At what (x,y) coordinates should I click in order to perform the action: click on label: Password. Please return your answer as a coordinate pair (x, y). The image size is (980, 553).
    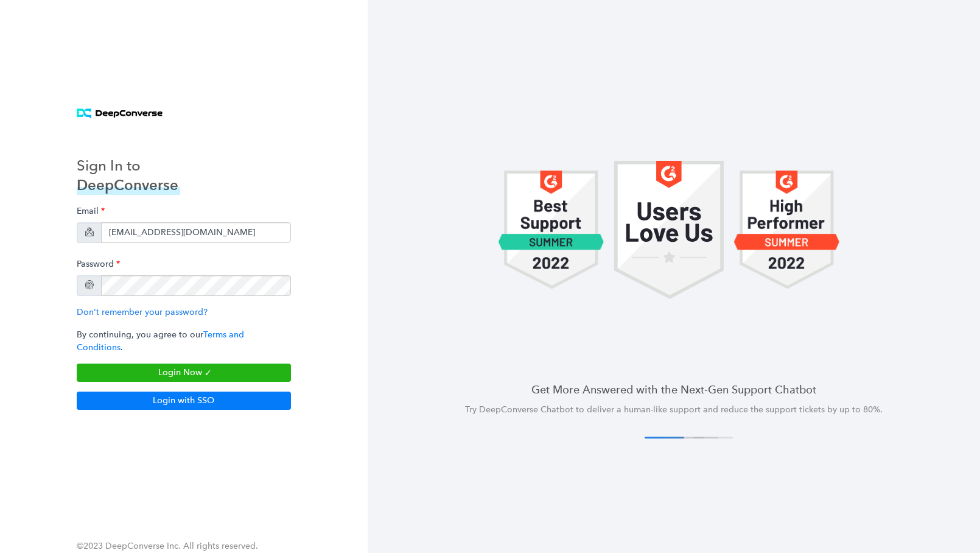
    Looking at the image, I should click on (98, 263).